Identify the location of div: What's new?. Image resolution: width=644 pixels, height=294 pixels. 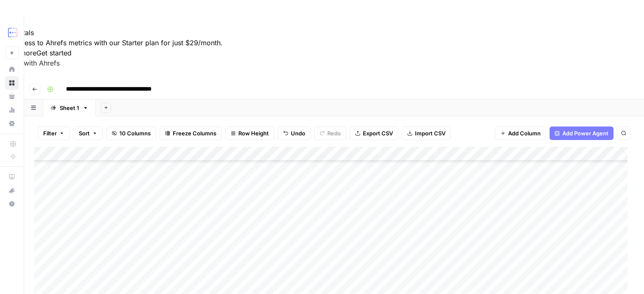
(12, 190).